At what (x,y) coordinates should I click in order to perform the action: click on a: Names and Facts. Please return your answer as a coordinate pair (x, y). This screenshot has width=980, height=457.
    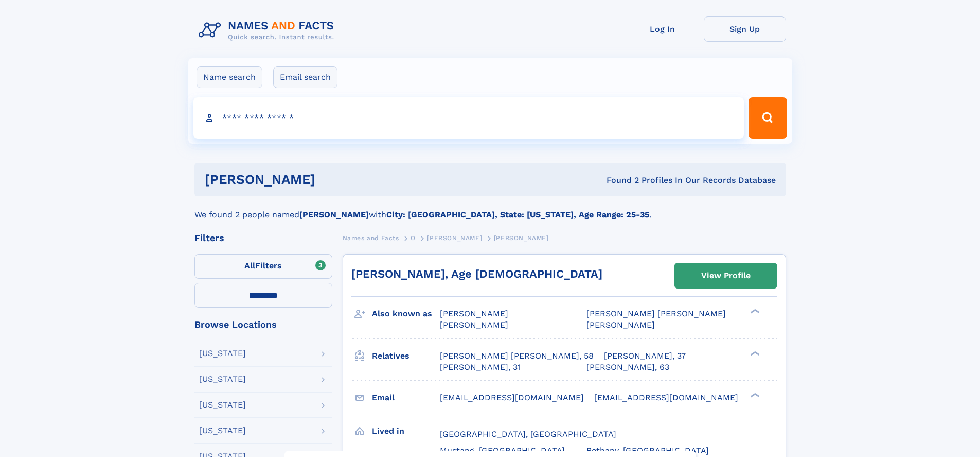
    Looking at the image, I should click on (371, 237).